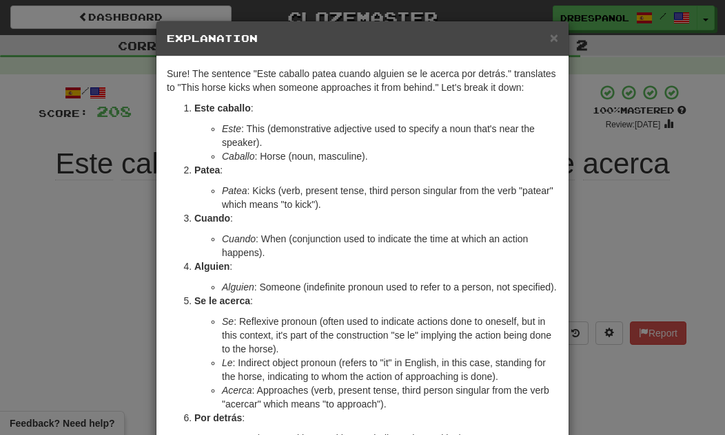  What do you see at coordinates (390, 335) in the screenshot?
I see `li: : Reflexive pronoun (often used to indicate actions done to oneself, but in this context, it's pa...` at bounding box center [390, 335].